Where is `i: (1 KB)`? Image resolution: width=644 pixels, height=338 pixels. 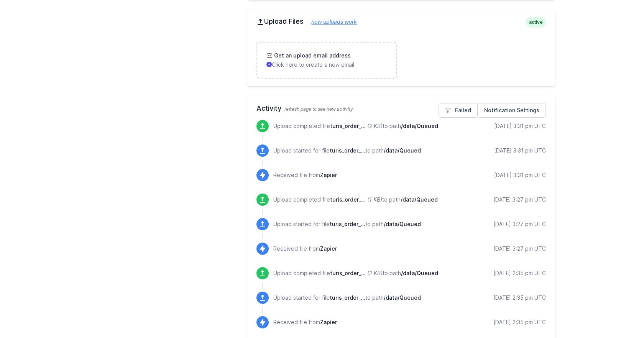 i: (1 KB) is located at coordinates (374, 199).